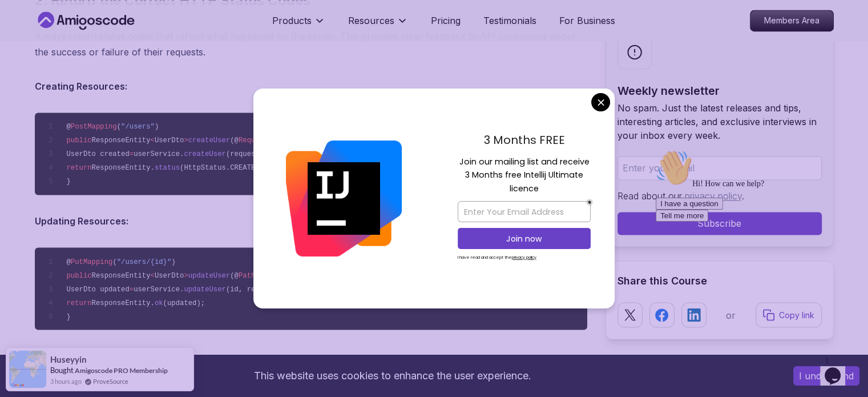 The width and height of the screenshot is (868, 397). I want to click on a: Testimonials, so click(509, 20).